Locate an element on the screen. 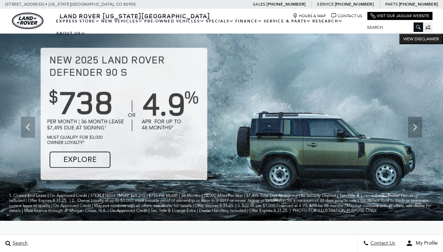  span: Service is located at coordinates (325, 4).